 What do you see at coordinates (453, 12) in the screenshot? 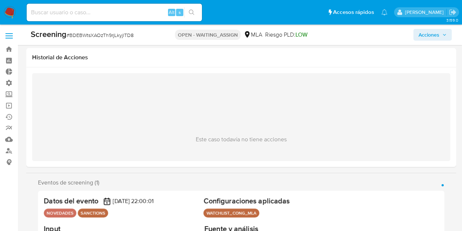
I see `a: Salir` at bounding box center [453, 12].